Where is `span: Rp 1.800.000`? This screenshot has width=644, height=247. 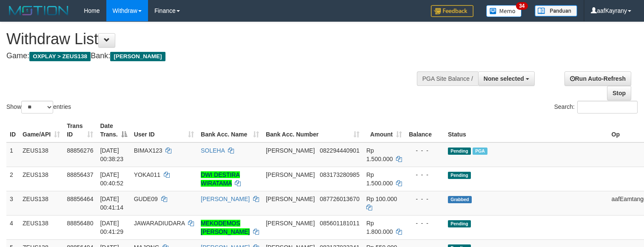
span: Rp 1.800.000 is located at coordinates (380, 227).